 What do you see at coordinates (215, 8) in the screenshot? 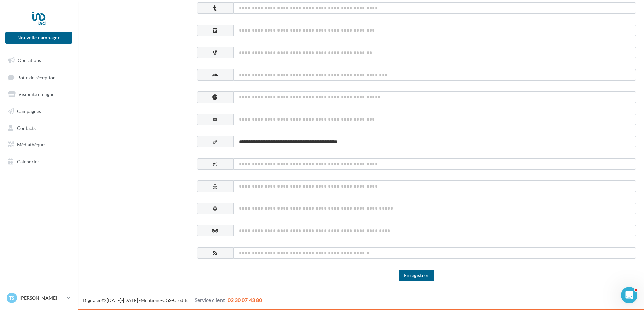
I see `span: tumblr` at bounding box center [215, 8].